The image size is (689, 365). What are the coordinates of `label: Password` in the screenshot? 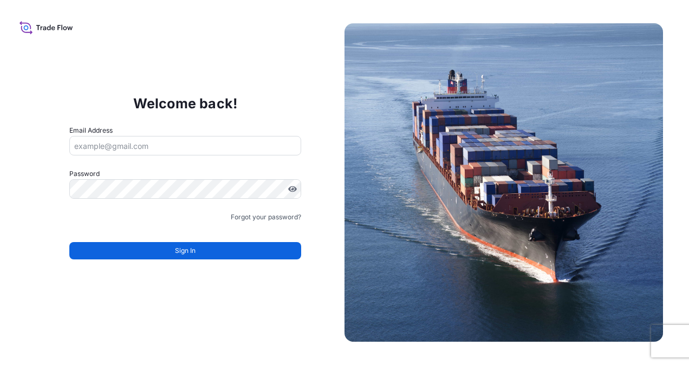 It's located at (185, 174).